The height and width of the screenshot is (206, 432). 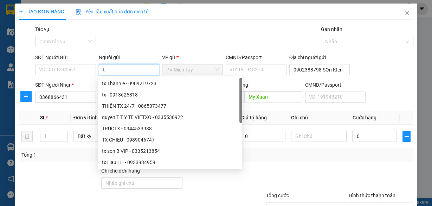 I want to click on div: tx Hau LH - 0933934959, so click(x=170, y=162).